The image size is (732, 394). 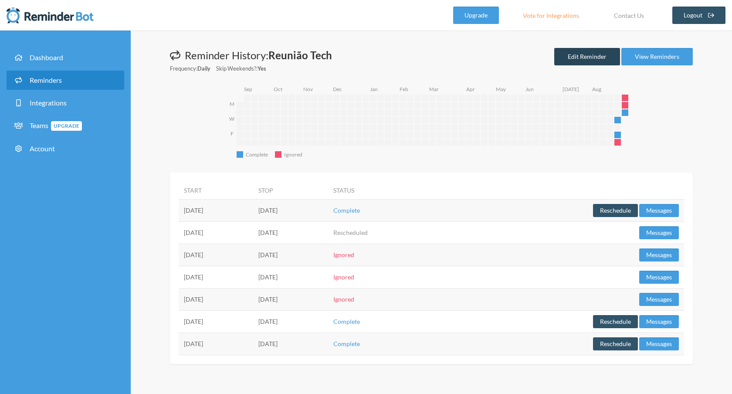 What do you see at coordinates (385, 190) in the screenshot?
I see `th: Status` at bounding box center [385, 190].